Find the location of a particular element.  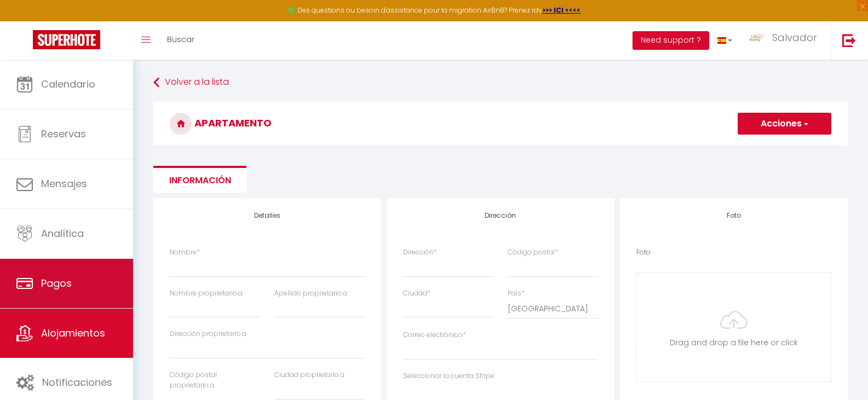

button: Need support ? is located at coordinates (671, 40).